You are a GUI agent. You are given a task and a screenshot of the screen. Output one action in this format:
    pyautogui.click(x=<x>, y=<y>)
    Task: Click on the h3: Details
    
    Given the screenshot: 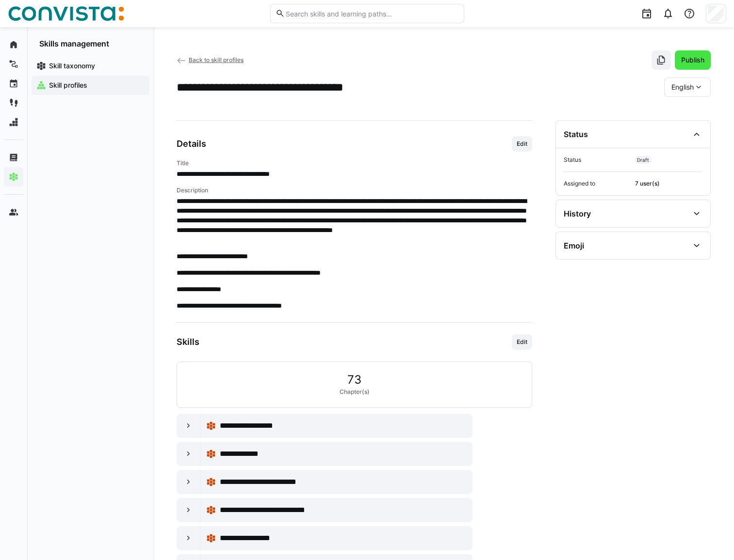 What is the action you would take?
    pyautogui.click(x=191, y=144)
    